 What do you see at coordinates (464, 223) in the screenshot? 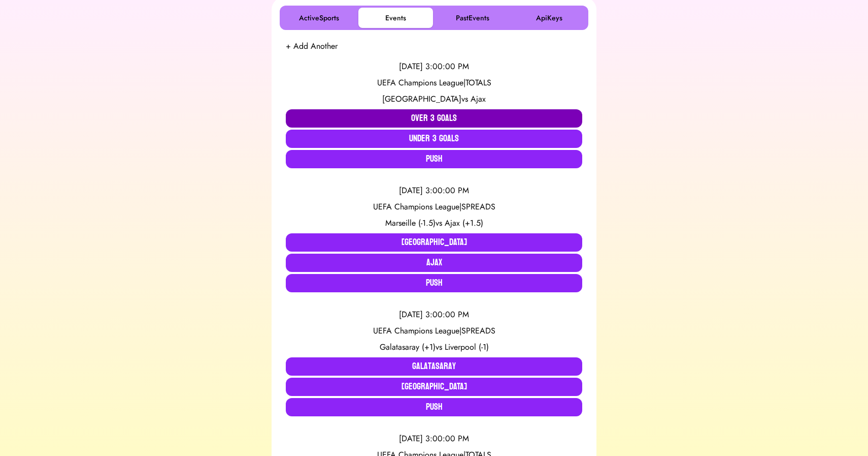
I see `span: Ajax (+1.5)` at bounding box center [464, 223].